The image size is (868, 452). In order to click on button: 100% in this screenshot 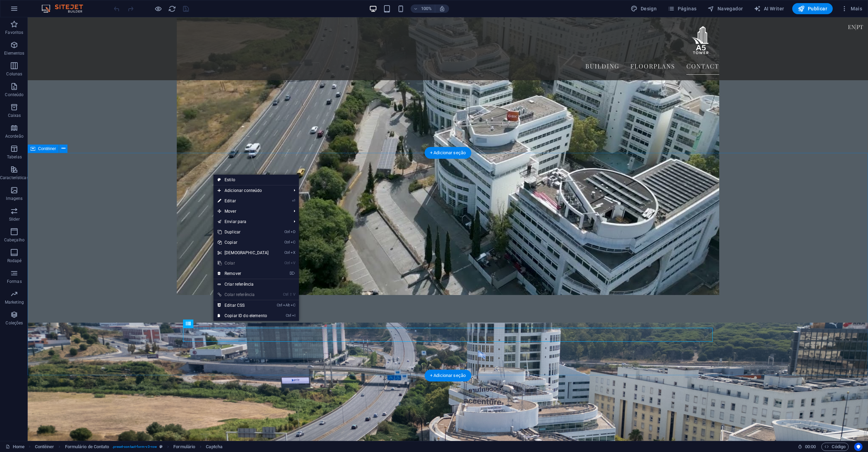, I will do `click(423, 9)`.